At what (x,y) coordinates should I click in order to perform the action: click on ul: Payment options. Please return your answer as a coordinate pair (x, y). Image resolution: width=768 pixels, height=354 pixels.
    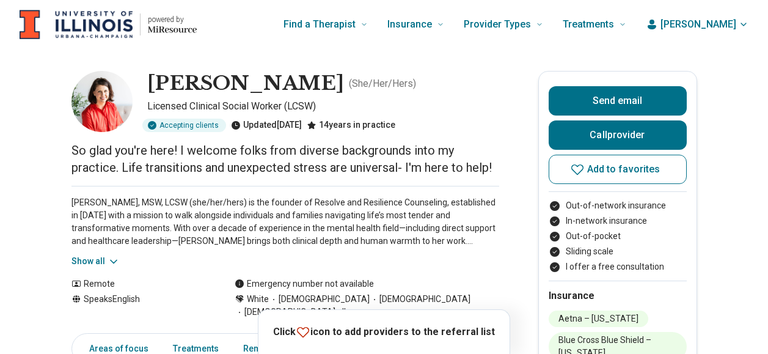
    Looking at the image, I should click on (617, 236).